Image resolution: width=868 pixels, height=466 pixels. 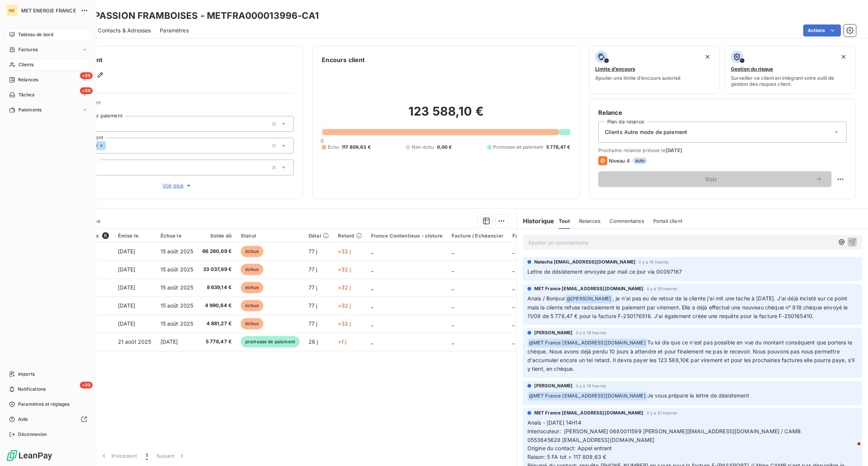 I want to click on span: Factures, so click(x=28, y=49).